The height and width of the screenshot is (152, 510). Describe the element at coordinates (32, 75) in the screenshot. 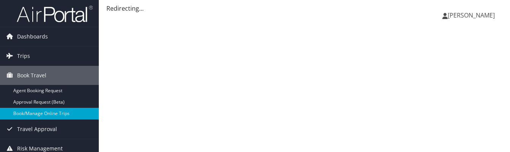

I see `span: Book Travel` at that location.